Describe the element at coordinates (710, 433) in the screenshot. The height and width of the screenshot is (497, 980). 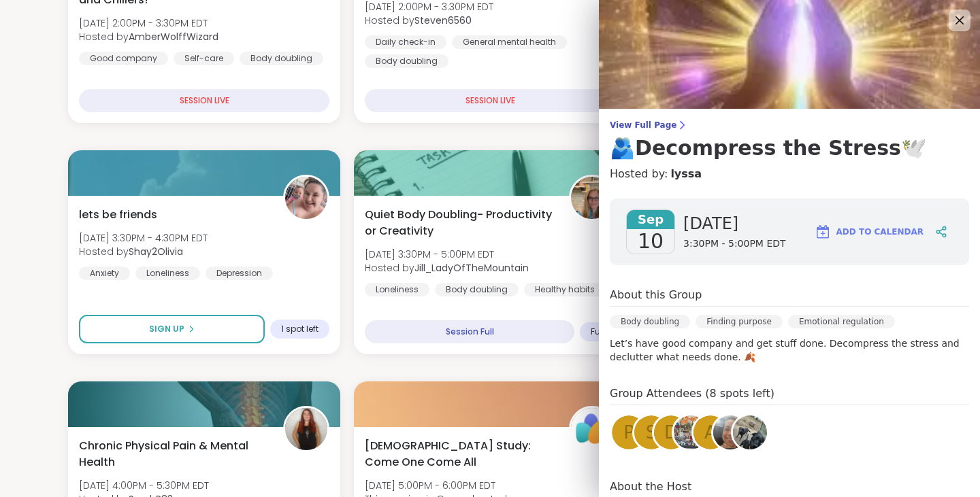
I see `span: A` at that location.